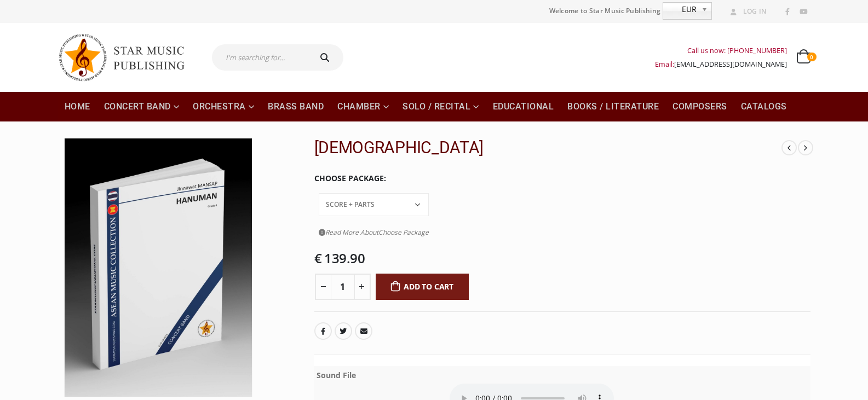 Image resolution: width=868 pixels, height=400 pixels. I want to click on span: 0, so click(811, 57).